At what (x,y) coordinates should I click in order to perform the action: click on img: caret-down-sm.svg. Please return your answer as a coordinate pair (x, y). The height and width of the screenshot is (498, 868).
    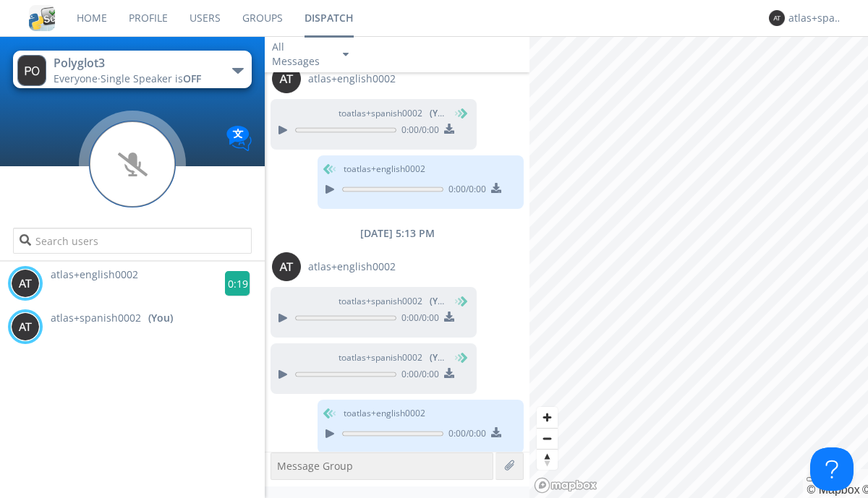
    Looking at the image, I should click on (346, 54).